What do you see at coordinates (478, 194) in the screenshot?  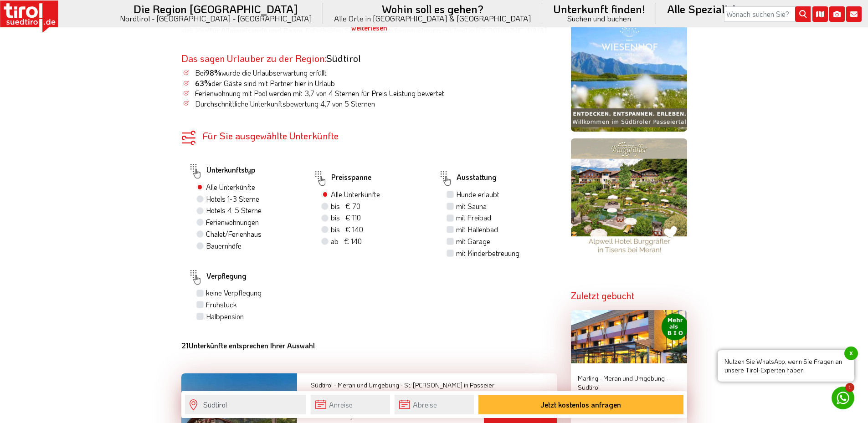 I see `label: Hunde erlaubt` at bounding box center [478, 194].